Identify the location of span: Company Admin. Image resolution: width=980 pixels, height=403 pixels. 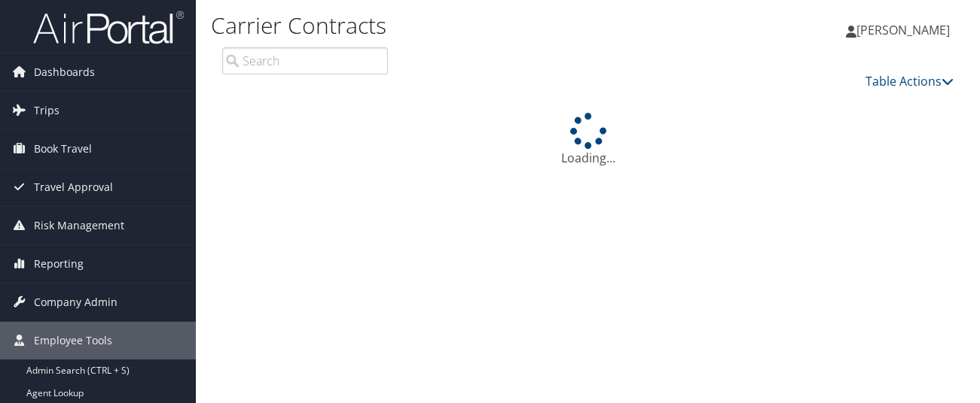
(75, 303).